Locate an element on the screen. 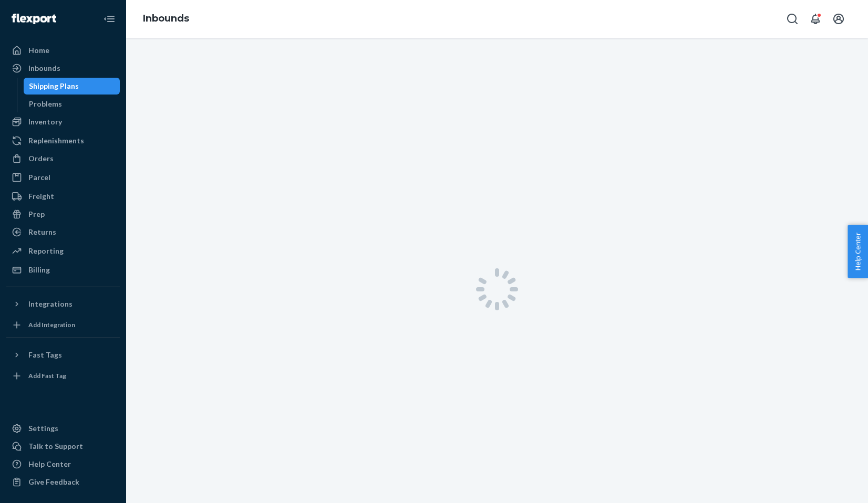 This screenshot has height=503, width=868. a: Freight is located at coordinates (63, 197).